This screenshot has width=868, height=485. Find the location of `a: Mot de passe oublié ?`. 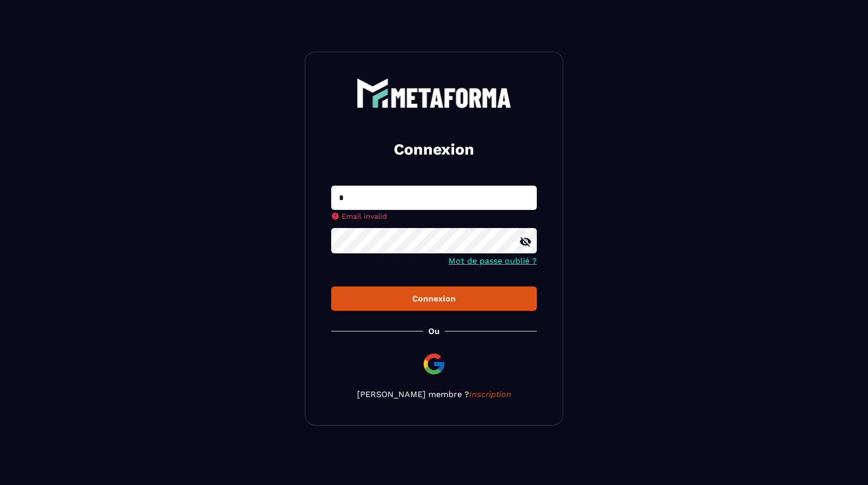

a: Mot de passe oublié ? is located at coordinates (492, 260).